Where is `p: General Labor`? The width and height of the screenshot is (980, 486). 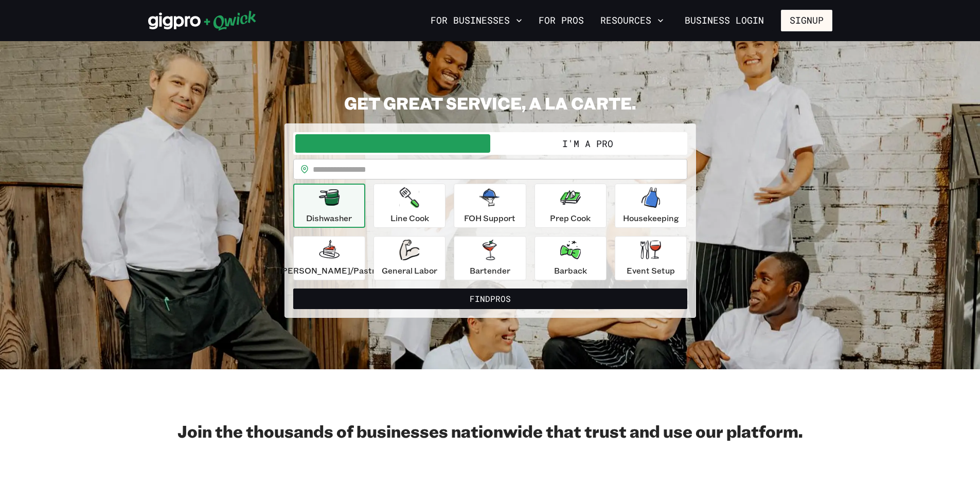 p: General Labor is located at coordinates (410, 270).